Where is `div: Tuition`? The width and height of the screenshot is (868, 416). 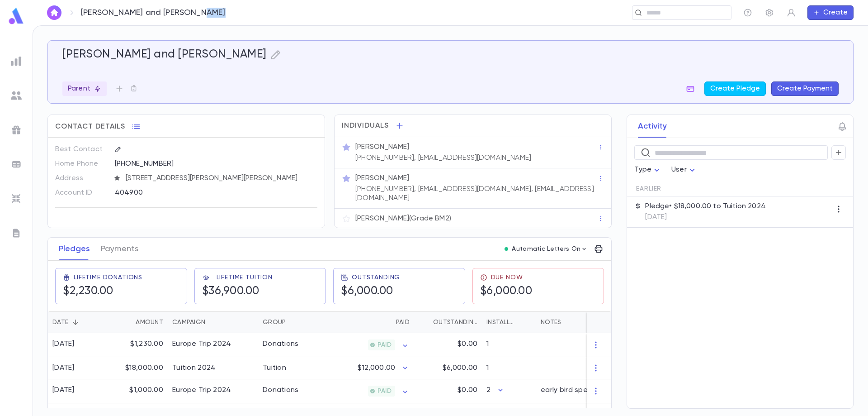 div: Tuition is located at coordinates (274, 368).